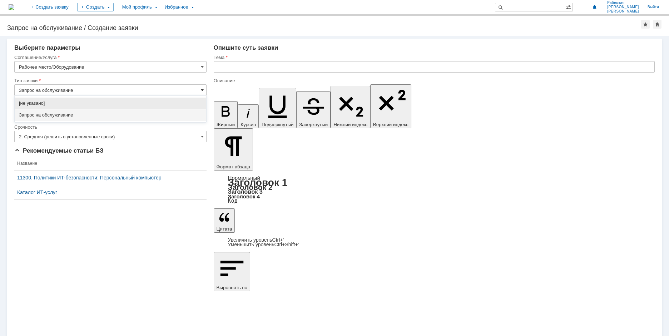 The image size is (669, 336). I want to click on div: Соглашение/Услуга, so click(110, 57).